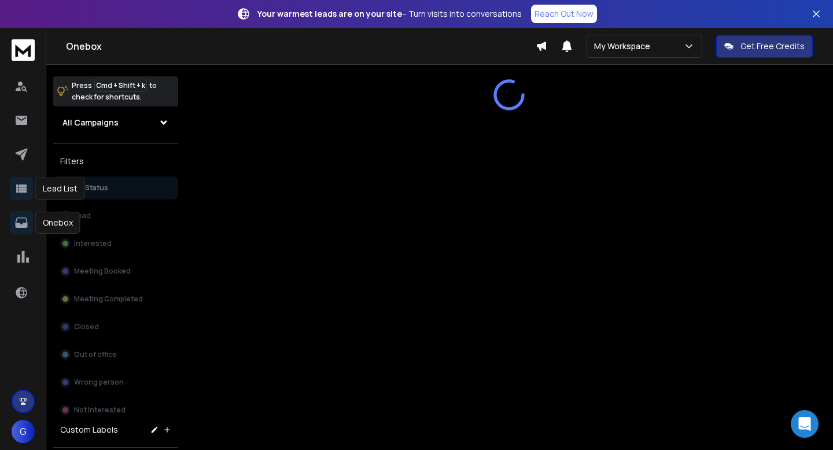 The height and width of the screenshot is (450, 833). What do you see at coordinates (764, 46) in the screenshot?
I see `button: Get Free Credits` at bounding box center [764, 46].